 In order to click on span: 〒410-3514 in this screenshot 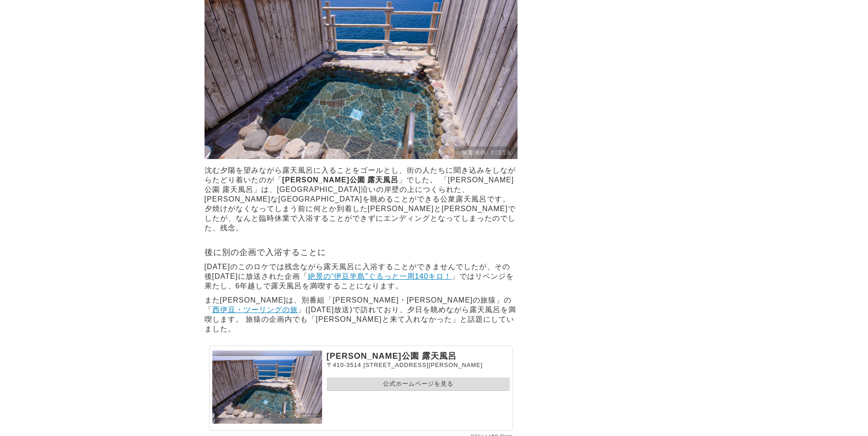, I will do `click(344, 365)`.